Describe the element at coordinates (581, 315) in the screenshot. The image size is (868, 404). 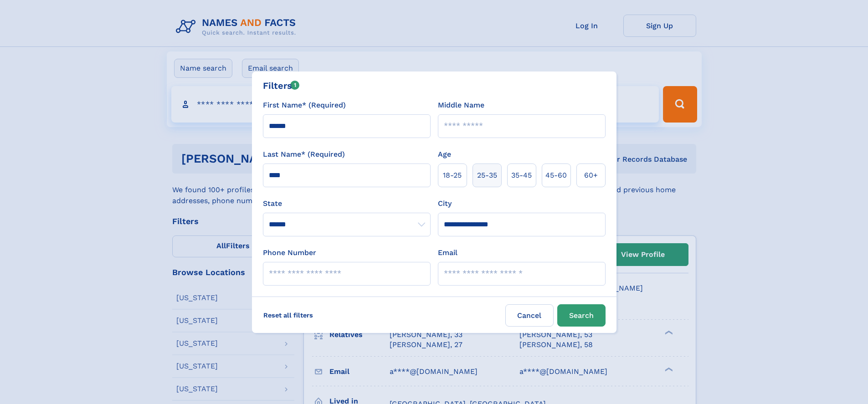
I see `button: Search` at that location.